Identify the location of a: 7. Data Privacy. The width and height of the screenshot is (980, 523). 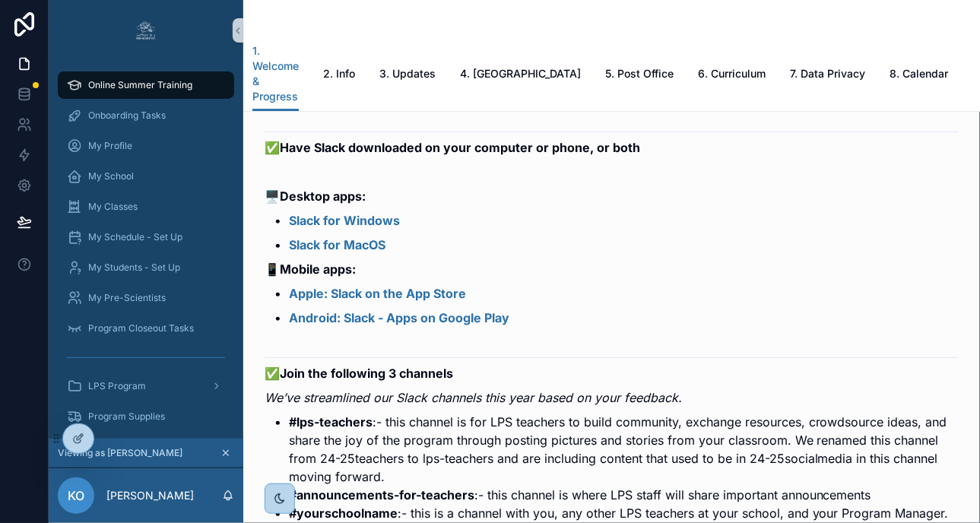
(827, 76).